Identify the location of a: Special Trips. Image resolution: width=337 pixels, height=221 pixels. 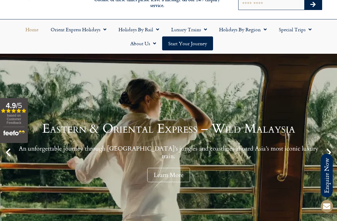
(295, 29).